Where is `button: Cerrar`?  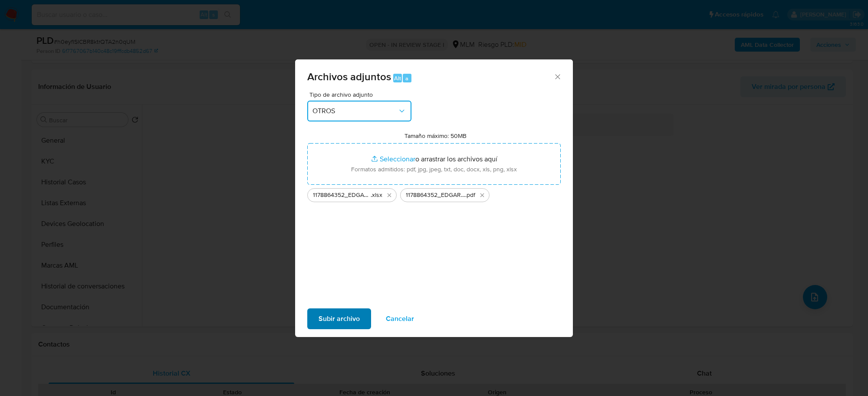
button: Cerrar is located at coordinates (558, 76).